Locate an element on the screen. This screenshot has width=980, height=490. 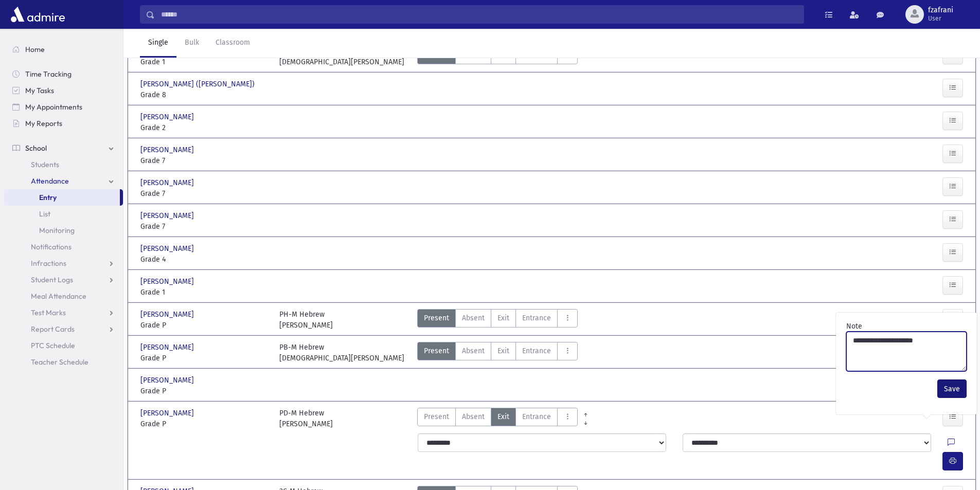
a: Report Cards is located at coordinates (63, 329).